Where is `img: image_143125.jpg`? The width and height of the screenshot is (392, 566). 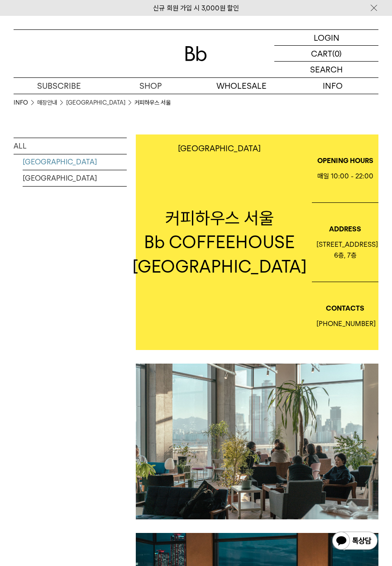 img: image_143125.jpg is located at coordinates (257, 441).